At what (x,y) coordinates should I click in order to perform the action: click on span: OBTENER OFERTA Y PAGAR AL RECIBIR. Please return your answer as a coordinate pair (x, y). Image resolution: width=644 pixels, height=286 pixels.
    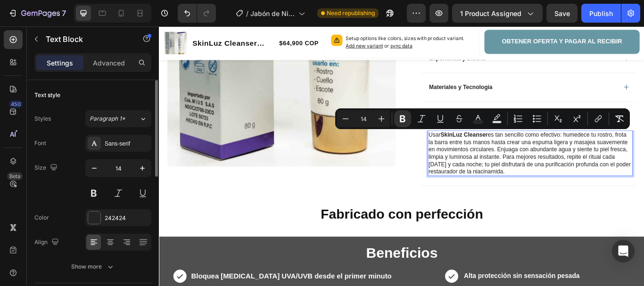
    Looking at the image, I should click on (470, 17).